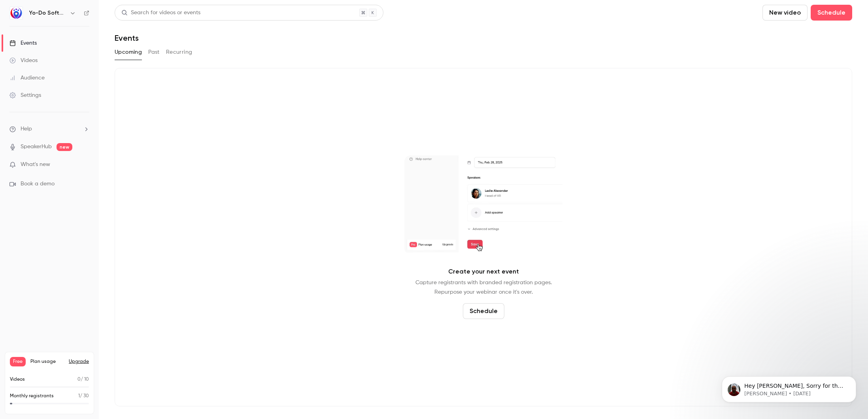  What do you see at coordinates (36, 146) in the screenshot?
I see `a: SpeakerHub` at bounding box center [36, 146].